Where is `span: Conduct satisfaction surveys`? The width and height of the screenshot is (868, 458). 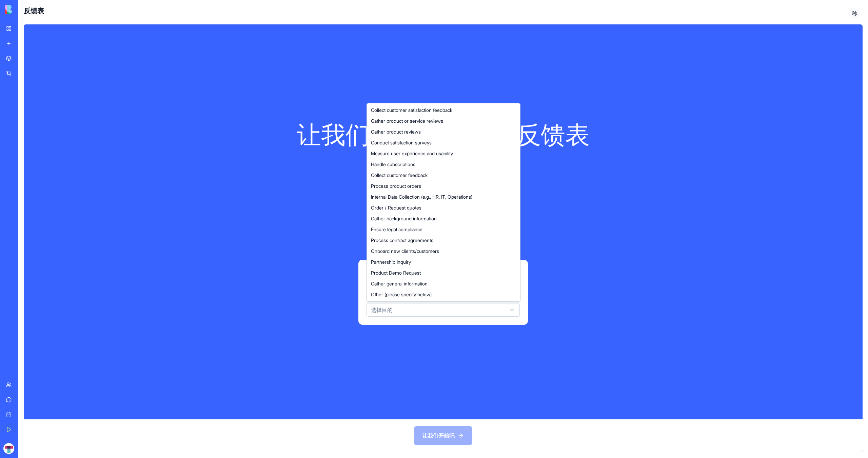 span: Conduct satisfaction surveys is located at coordinates (401, 142).